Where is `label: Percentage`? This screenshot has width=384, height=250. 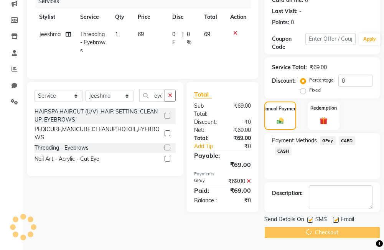
label: Percentage is located at coordinates (322, 80).